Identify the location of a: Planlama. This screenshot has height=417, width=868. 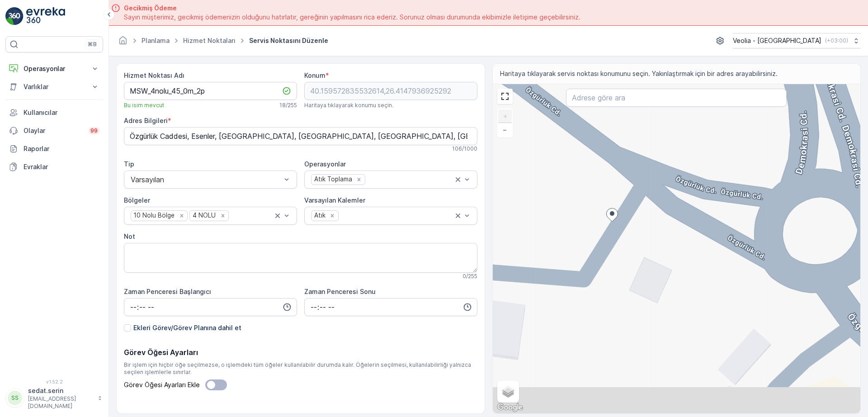
(156, 41).